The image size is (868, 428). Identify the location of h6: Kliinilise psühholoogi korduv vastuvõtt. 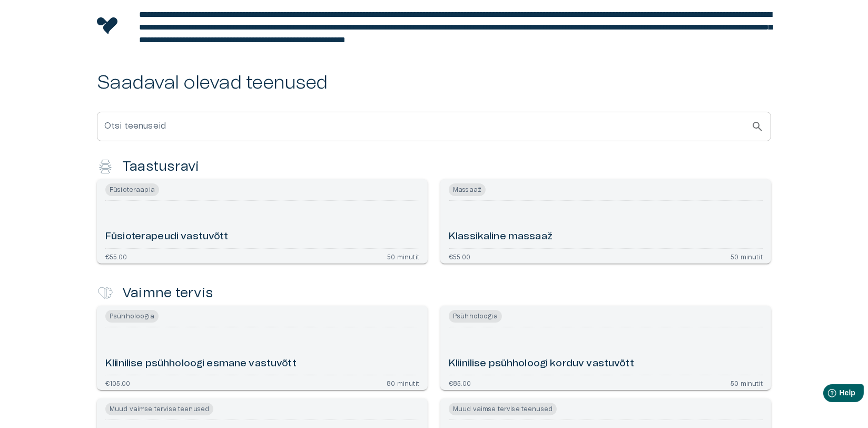
(542, 364).